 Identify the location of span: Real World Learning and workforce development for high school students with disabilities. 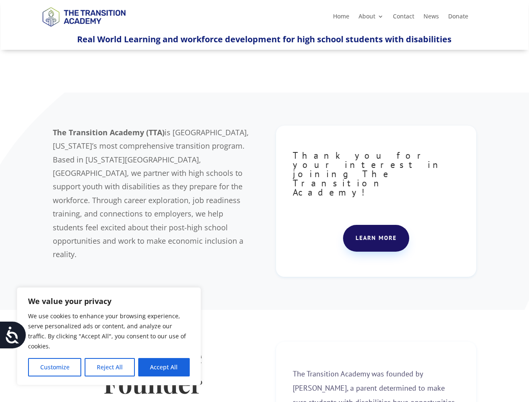
(264, 39).